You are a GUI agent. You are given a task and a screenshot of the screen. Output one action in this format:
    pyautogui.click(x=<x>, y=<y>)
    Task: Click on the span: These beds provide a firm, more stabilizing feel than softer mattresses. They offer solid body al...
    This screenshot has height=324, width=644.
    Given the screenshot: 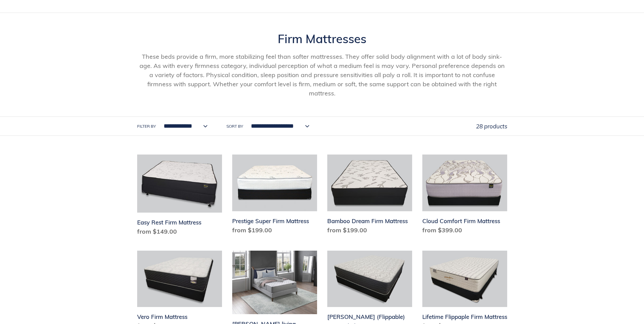 What is the action you would take?
    pyautogui.click(x=322, y=74)
    